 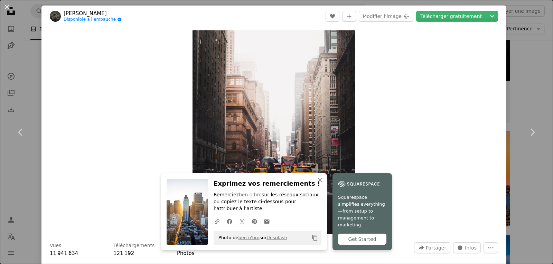 What do you see at coordinates (332, 16) in the screenshot?
I see `button: J’aime` at bounding box center [332, 16].